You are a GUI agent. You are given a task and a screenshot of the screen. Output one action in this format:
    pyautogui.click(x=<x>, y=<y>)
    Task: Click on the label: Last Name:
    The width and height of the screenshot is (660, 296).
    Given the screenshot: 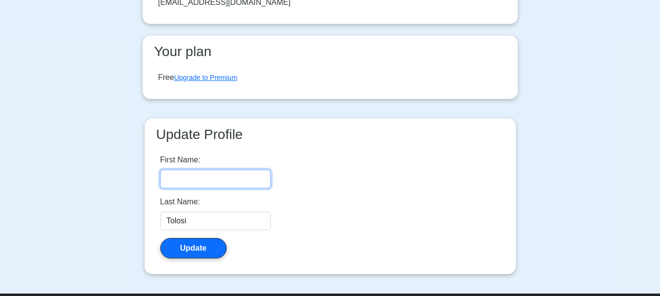 What is the action you would take?
    pyautogui.click(x=180, y=202)
    